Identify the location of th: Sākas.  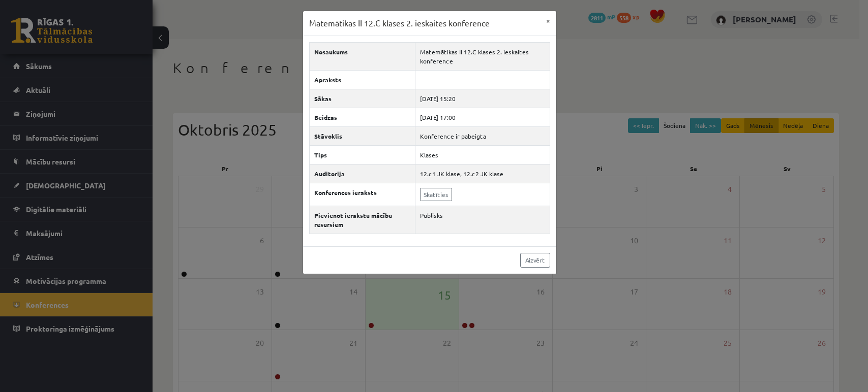
(362, 98).